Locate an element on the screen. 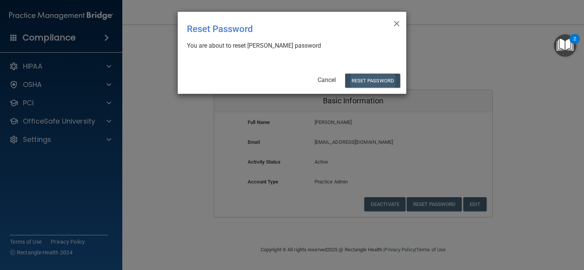 Image resolution: width=584 pixels, height=270 pixels. button: Open Resource Center, 2 new notifications is located at coordinates (565, 45).